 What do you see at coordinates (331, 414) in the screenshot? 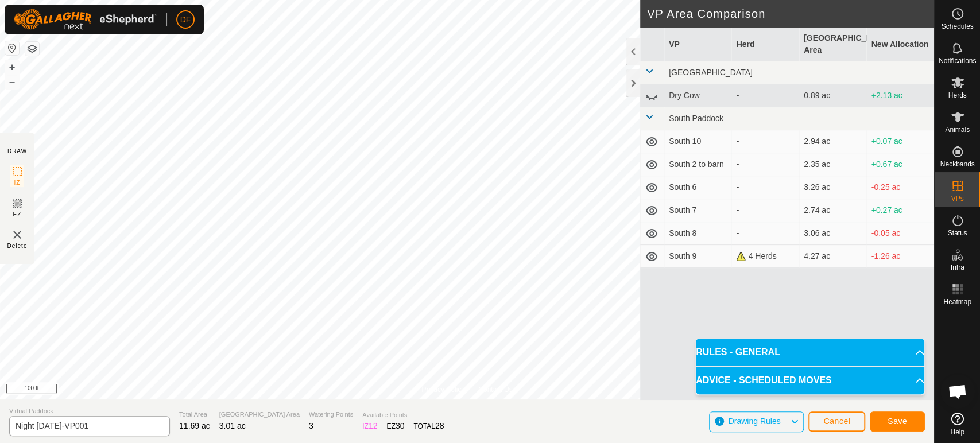
I see `span: Watering Points` at bounding box center [331, 414].